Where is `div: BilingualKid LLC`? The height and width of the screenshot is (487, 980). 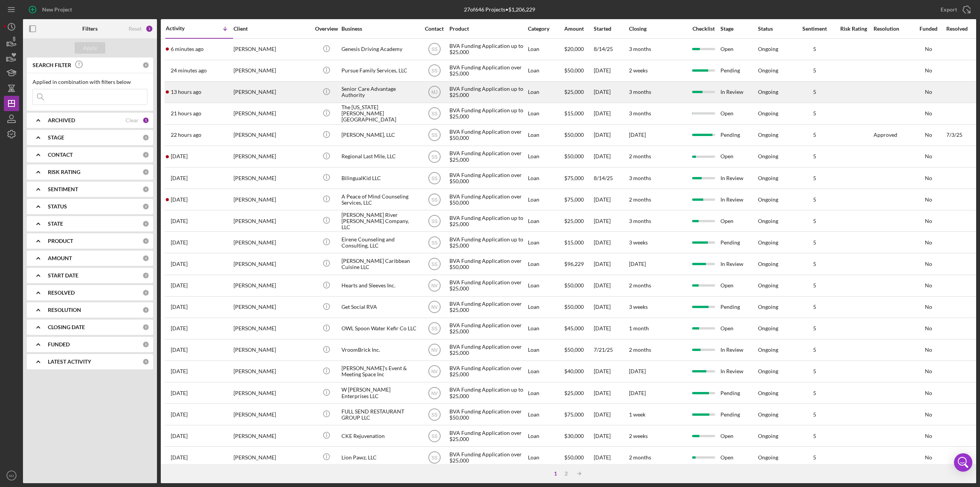
div: BilingualKid LLC is located at coordinates (380, 178).